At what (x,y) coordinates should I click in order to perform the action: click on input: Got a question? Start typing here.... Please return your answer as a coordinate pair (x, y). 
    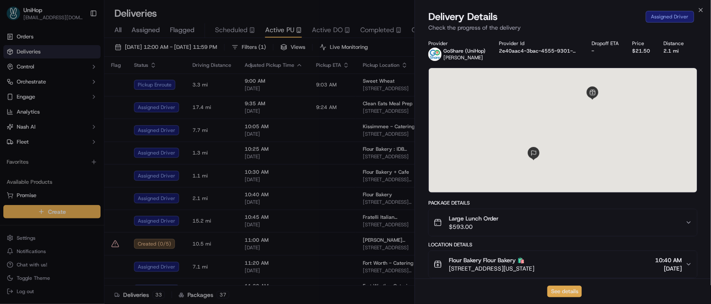
    Looking at the image, I should click on (86, 58).